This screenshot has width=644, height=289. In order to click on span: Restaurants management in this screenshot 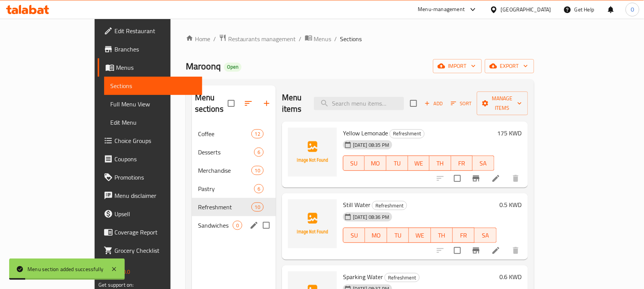, I will do `click(262, 39)`.